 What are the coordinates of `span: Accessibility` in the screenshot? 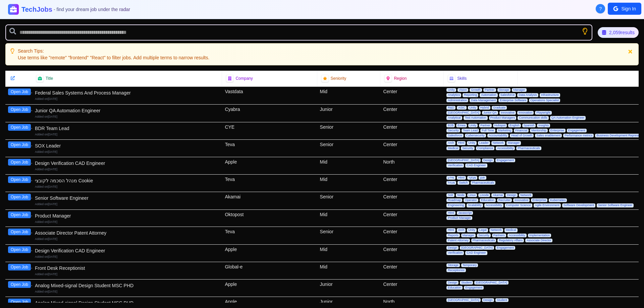 It's located at (505, 148).